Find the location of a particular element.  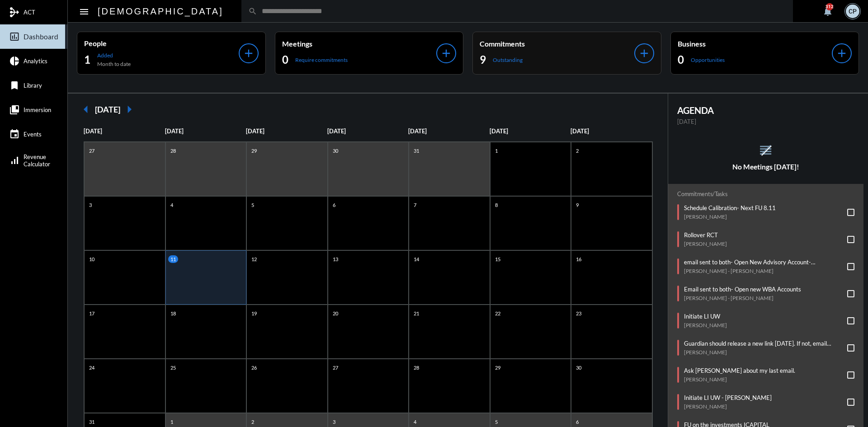

h2: Commitments/Tasks is located at coordinates (766, 194).